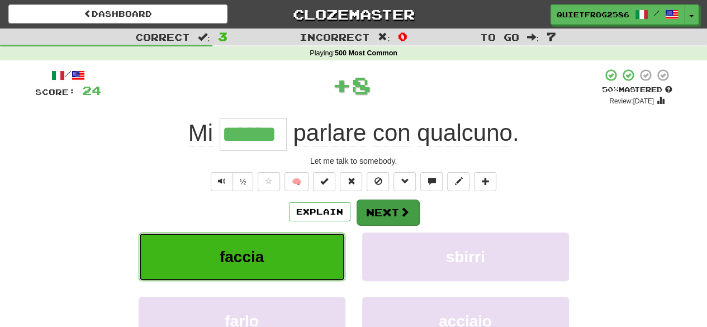 The width and height of the screenshot is (707, 327). I want to click on a: Clozemaster, so click(354, 14).